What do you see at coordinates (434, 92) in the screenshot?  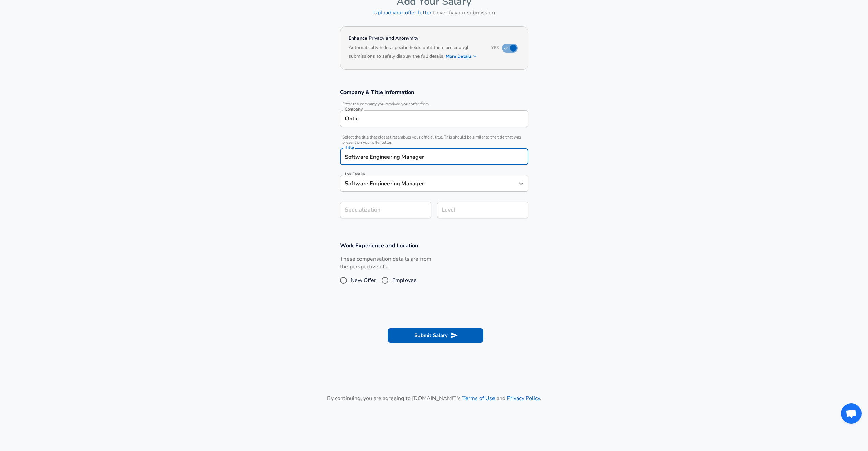 I see `h3: Company & Title Information` at bounding box center [434, 92].